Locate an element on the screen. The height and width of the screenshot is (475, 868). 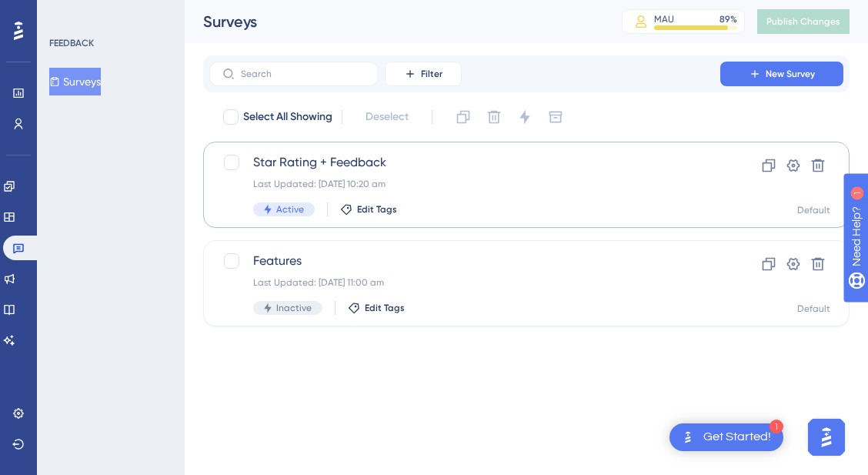
div: Open Get Started! checklist, remaining modules: 1 is located at coordinates (726, 437).